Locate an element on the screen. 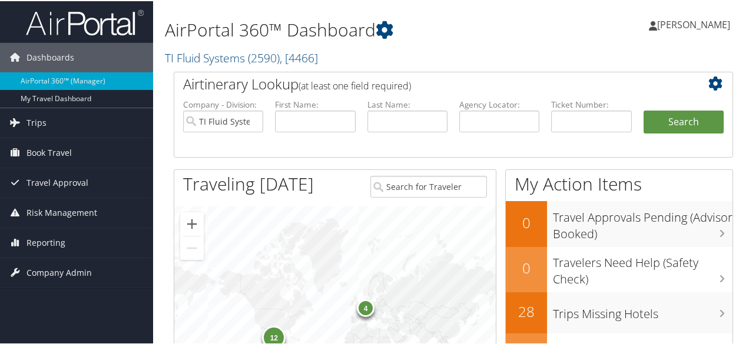  a: TI Fluid Systems is located at coordinates (241, 56).